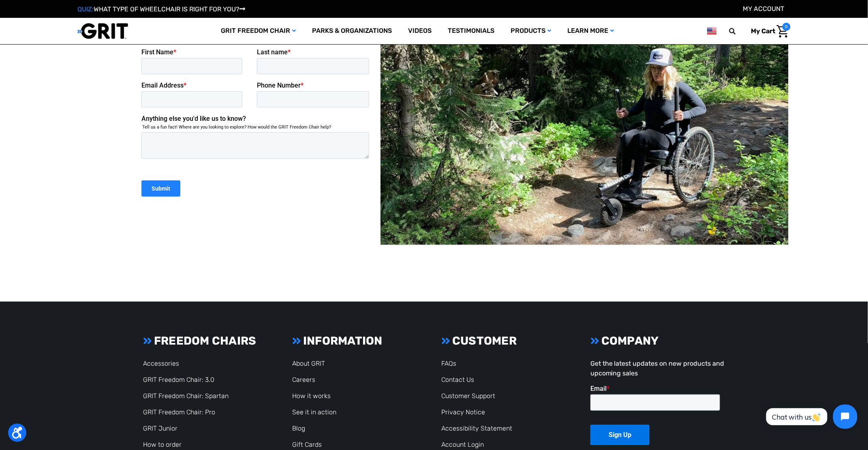 The height and width of the screenshot is (450, 868). I want to click on a: Gift Cards, so click(307, 445).